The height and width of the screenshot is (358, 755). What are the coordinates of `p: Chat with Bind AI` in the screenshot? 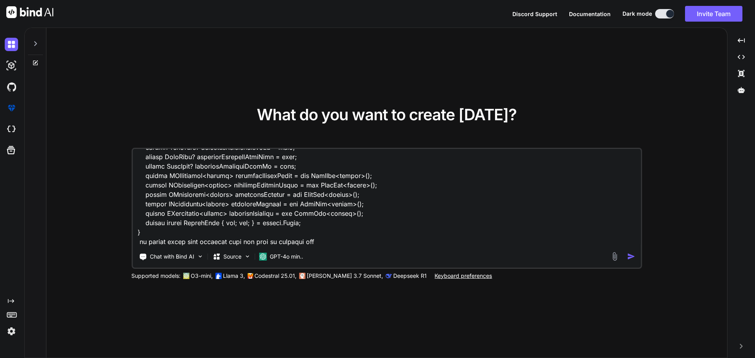 It's located at (172, 257).